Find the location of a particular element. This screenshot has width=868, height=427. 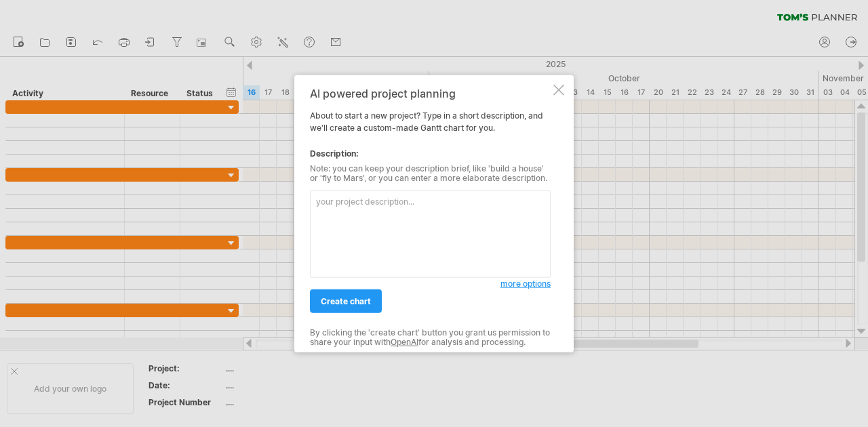

a: more options is located at coordinates (526, 284).